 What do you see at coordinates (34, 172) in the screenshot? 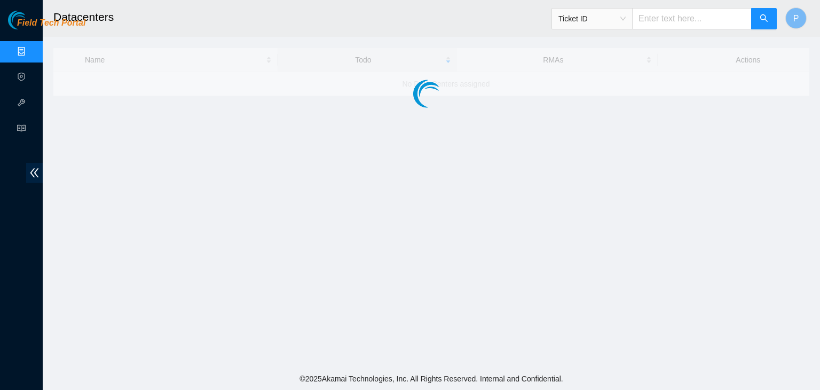
I see `span: double-left` at bounding box center [34, 172].